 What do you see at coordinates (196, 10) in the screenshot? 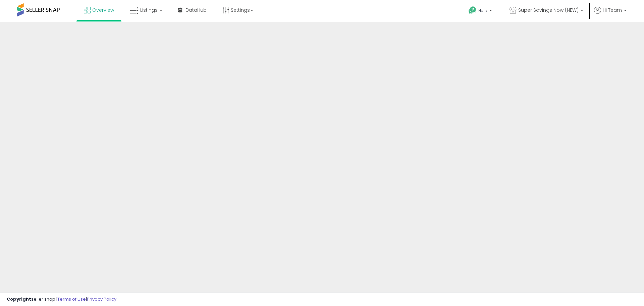
I see `span: DataHub` at bounding box center [196, 10].